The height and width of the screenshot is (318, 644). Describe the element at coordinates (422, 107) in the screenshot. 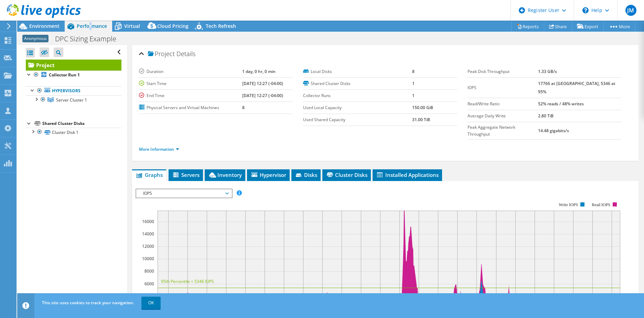

I see `b: 150.00 GiB` at that location.